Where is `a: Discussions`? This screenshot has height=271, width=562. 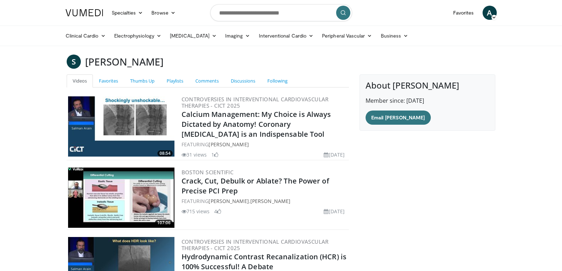
a: Discussions is located at coordinates (243, 81).